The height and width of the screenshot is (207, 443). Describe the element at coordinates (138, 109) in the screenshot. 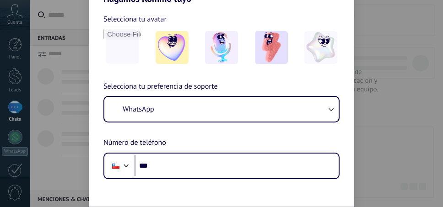

I see `span: WhatsApp` at that location.